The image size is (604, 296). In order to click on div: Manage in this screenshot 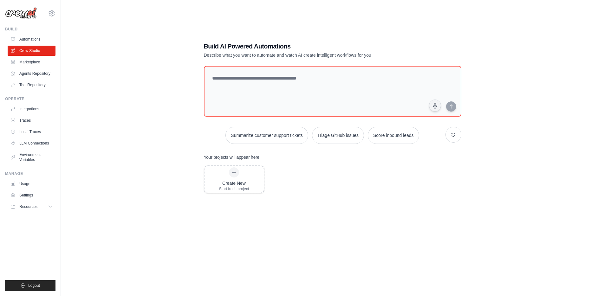, I will do `click(30, 174)`.